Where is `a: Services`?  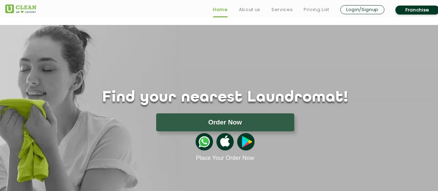 a: Services is located at coordinates (282, 10).